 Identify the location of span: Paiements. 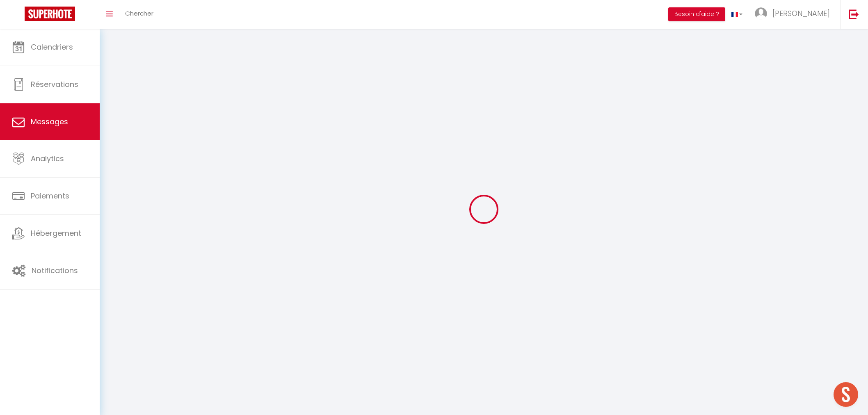
(50, 195).